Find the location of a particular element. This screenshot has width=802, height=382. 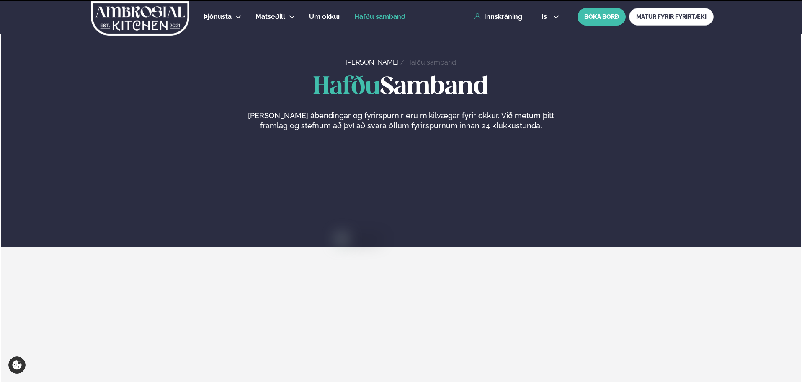

h1: Samband is located at coordinates (401, 87).